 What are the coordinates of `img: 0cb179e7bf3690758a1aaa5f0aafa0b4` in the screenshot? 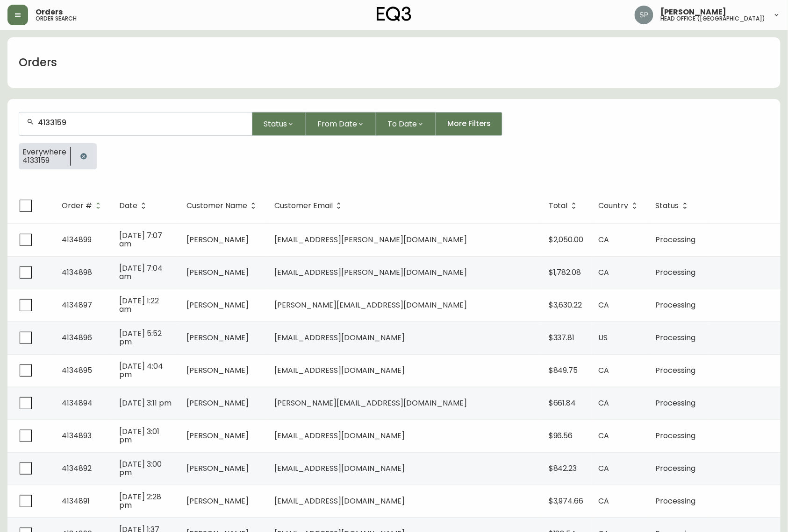 It's located at (644, 15).